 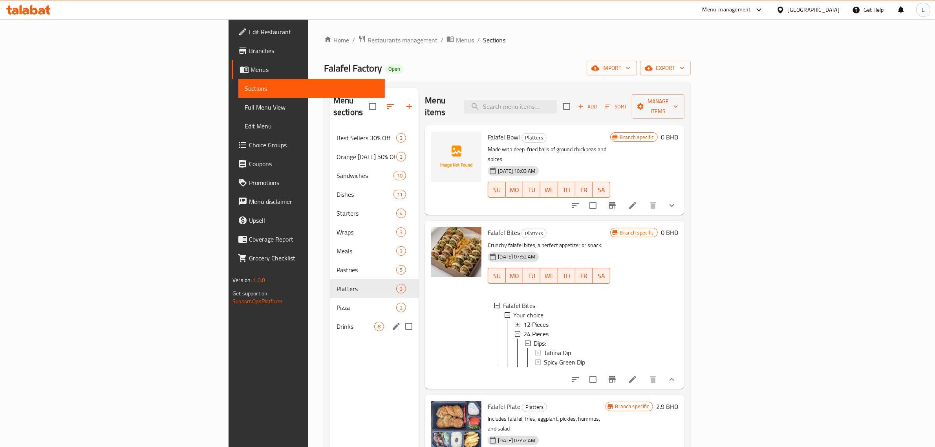 I want to click on span: Meals, so click(x=366, y=251).